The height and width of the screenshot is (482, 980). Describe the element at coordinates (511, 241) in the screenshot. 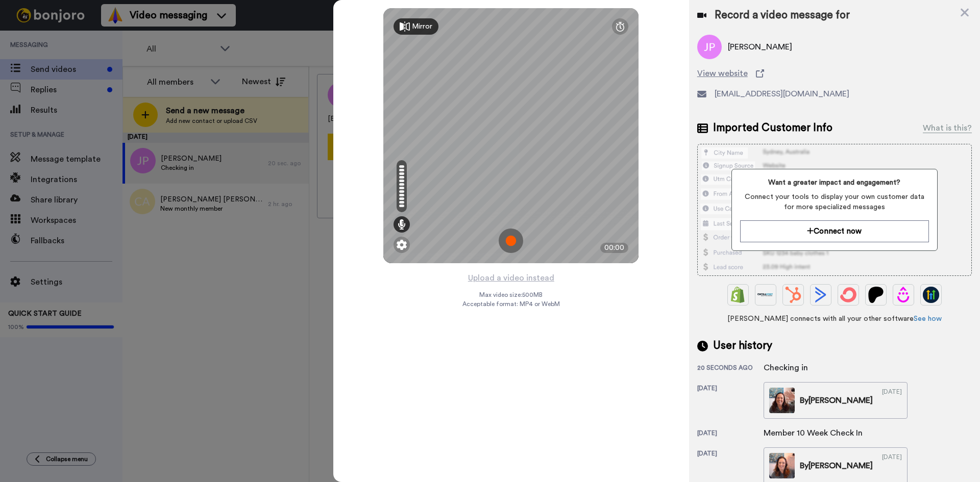

I see `img: ic_record_start.svg` at that location.